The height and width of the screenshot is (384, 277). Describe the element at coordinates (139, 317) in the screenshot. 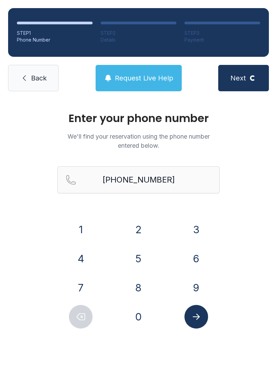

I see `button: 0` at that location.